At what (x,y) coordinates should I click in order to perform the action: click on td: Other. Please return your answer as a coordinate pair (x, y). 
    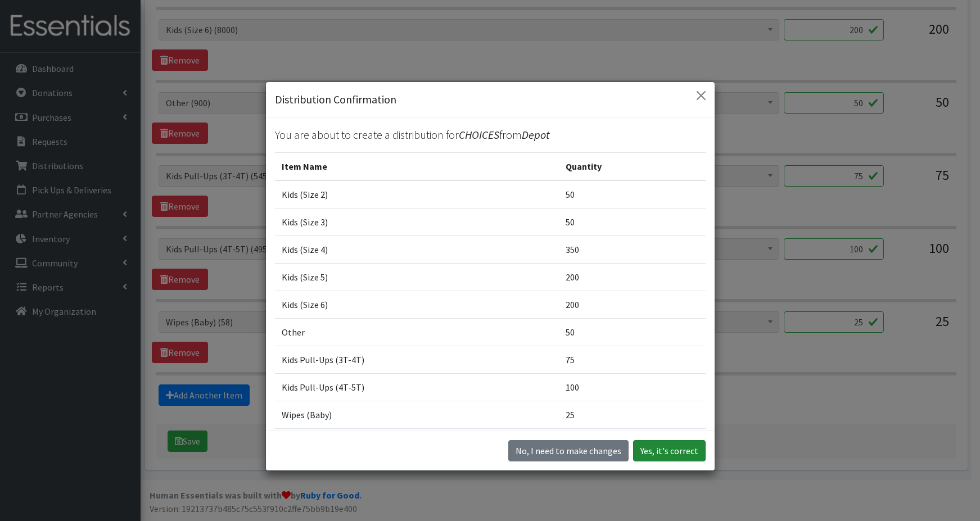
    Looking at the image, I should click on (417, 332).